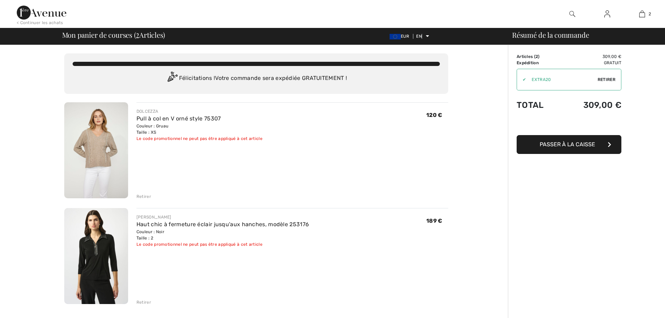 The height and width of the screenshot is (318, 665). Describe the element at coordinates (419, 36) in the screenshot. I see `font: EN` at that location.